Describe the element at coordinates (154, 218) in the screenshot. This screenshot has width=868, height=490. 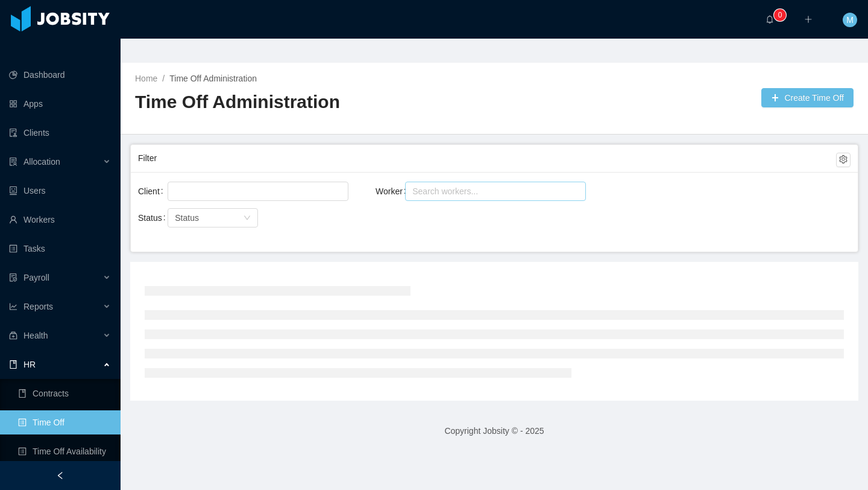
I see `label: Status` at that location.